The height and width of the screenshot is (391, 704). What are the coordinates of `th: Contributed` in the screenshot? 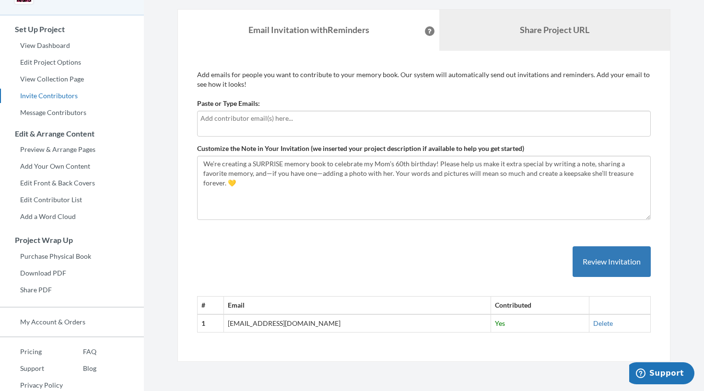 It's located at (540, 305).